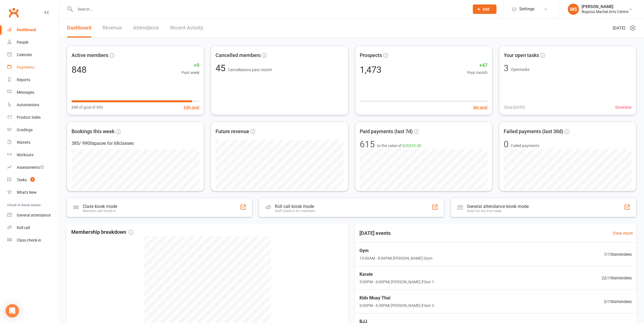 The height and width of the screenshot is (323, 644). I want to click on div: 0, so click(506, 145).